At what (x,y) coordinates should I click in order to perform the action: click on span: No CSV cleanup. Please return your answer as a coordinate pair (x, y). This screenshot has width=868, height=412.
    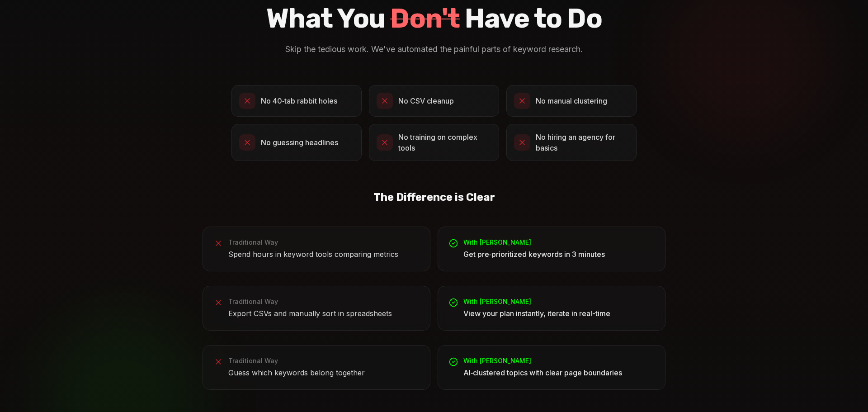
    Looking at the image, I should click on (426, 101).